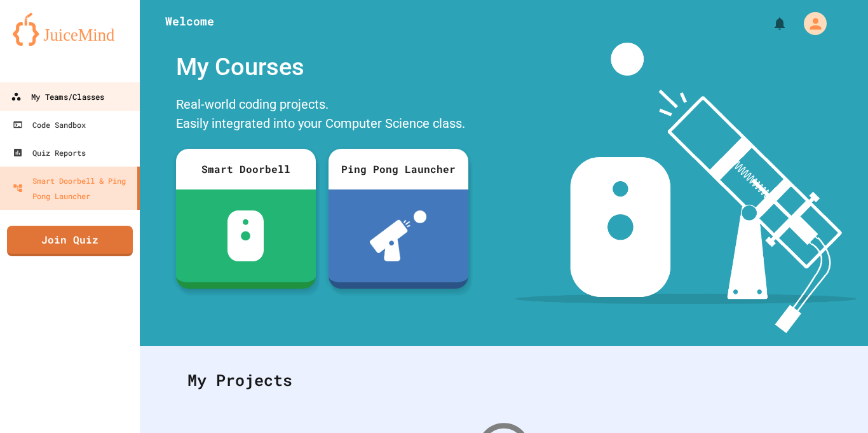 The width and height of the screenshot is (868, 433). What do you see at coordinates (49, 152) in the screenshot?
I see `div: Quiz Reports` at bounding box center [49, 152].